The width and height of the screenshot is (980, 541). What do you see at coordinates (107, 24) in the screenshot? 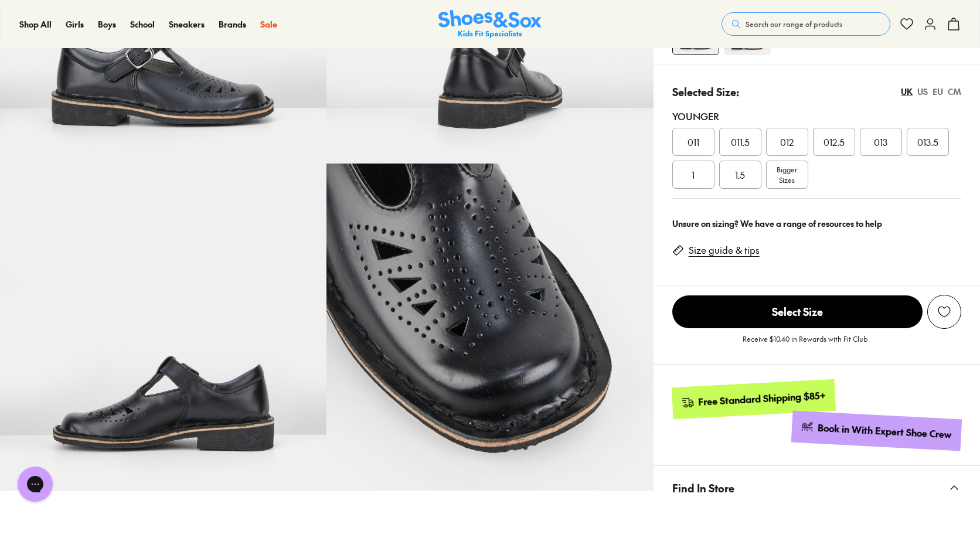
I see `a: Boys` at bounding box center [107, 24].